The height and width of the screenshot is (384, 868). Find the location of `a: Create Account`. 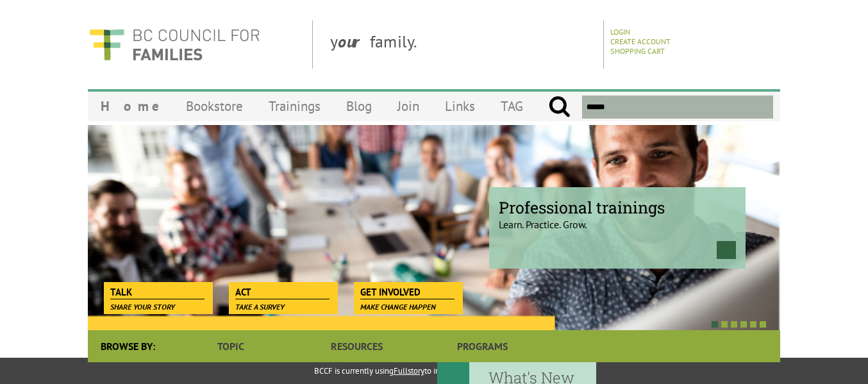

a: Create Account is located at coordinates (640, 41).